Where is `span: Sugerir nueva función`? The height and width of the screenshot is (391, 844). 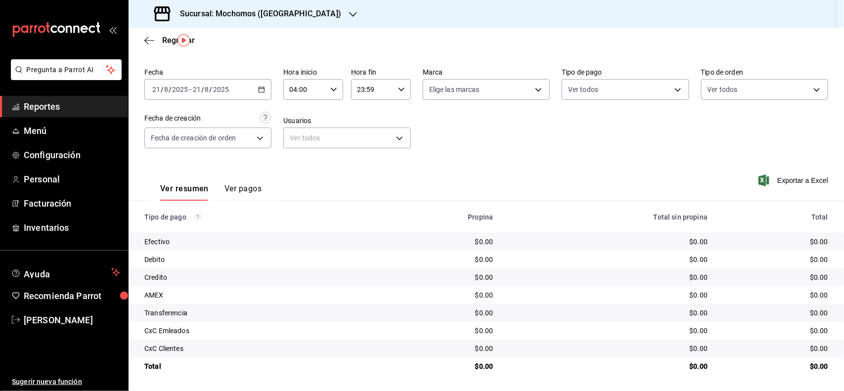
span: Sugerir nueva función is located at coordinates (66, 382).